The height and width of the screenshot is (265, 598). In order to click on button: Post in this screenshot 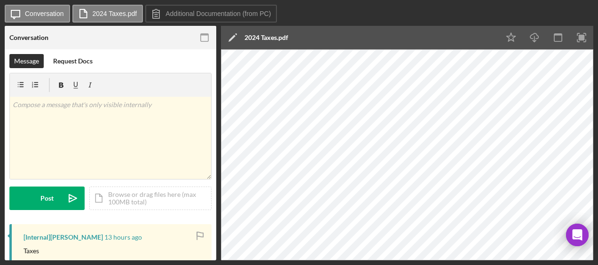, I will do `click(47, 198)`.